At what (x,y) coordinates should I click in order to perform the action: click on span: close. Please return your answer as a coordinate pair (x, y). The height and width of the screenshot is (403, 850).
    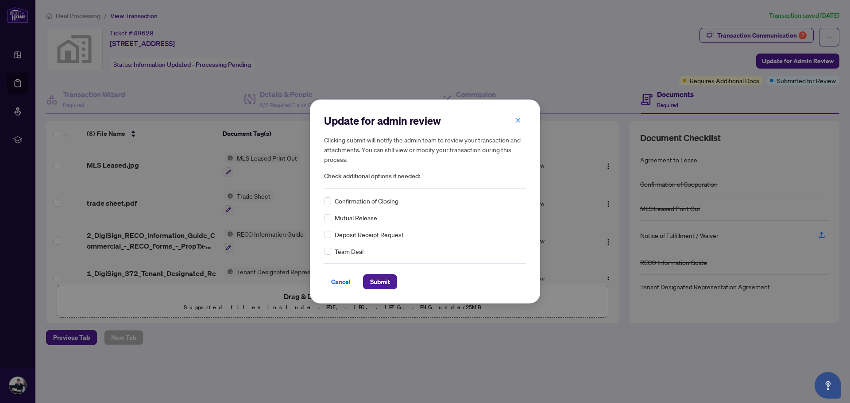
    Looking at the image, I should click on (518, 120).